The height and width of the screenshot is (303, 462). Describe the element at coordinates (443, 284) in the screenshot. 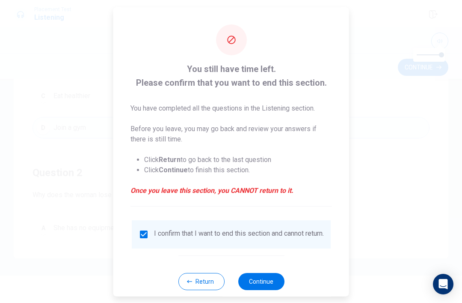

I see `div: Open Intercom Messenger` at that location.